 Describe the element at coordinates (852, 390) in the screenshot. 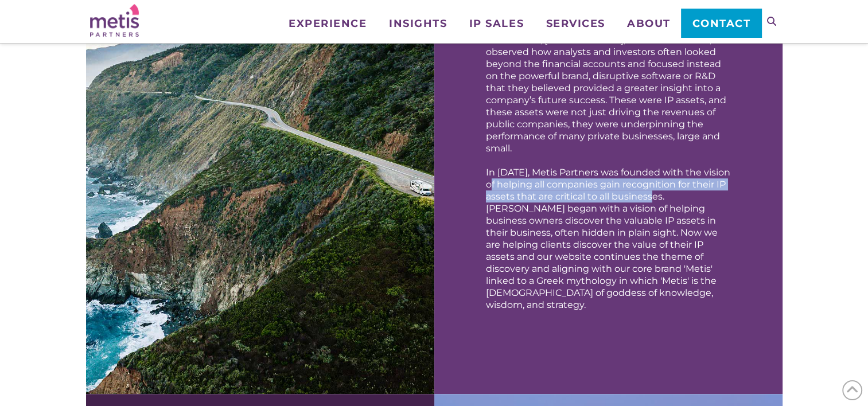

I see `span: Back to Top` at that location.